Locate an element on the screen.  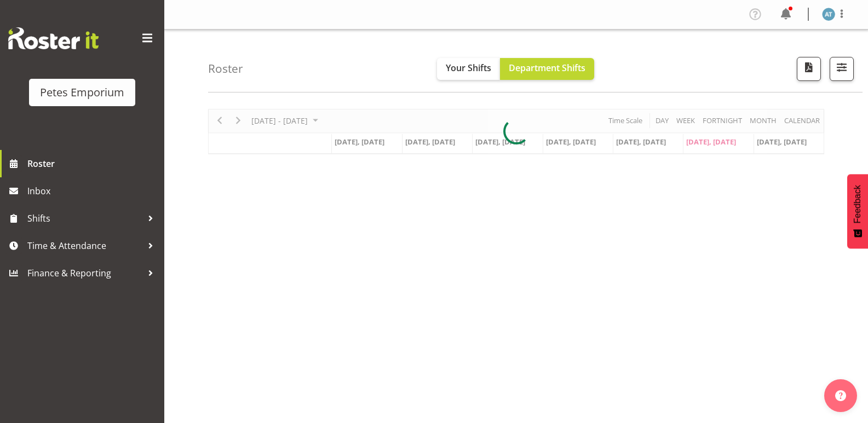
span: Department Shifts is located at coordinates (547, 68).